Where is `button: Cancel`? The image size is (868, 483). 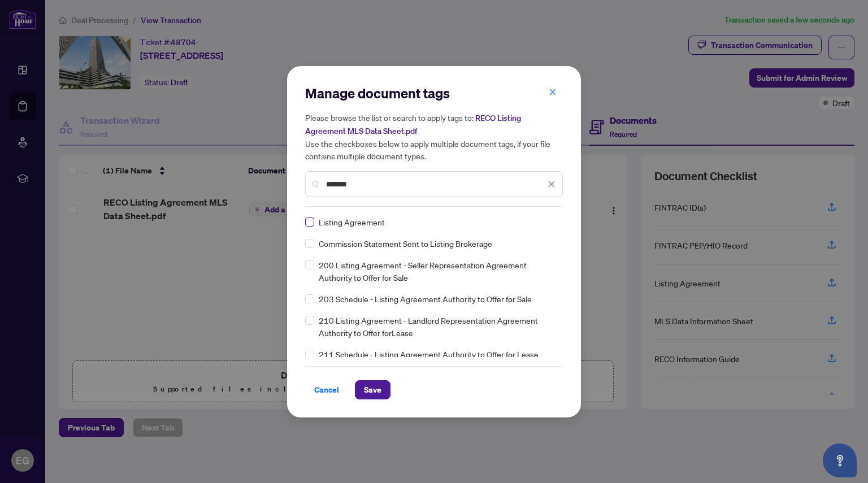
button: Cancel is located at coordinates (327, 389).